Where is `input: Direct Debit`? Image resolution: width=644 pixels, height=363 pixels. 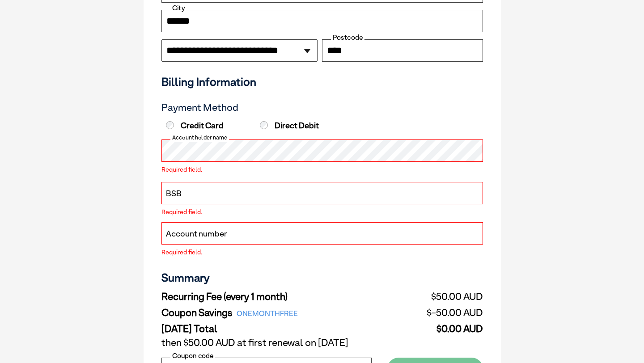
input: Direct Debit is located at coordinates (264, 125).